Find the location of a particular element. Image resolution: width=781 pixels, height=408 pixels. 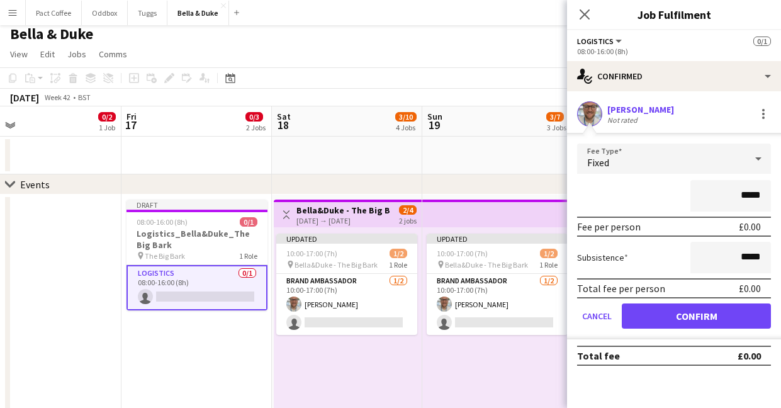

div: Events is located at coordinates (35, 184).